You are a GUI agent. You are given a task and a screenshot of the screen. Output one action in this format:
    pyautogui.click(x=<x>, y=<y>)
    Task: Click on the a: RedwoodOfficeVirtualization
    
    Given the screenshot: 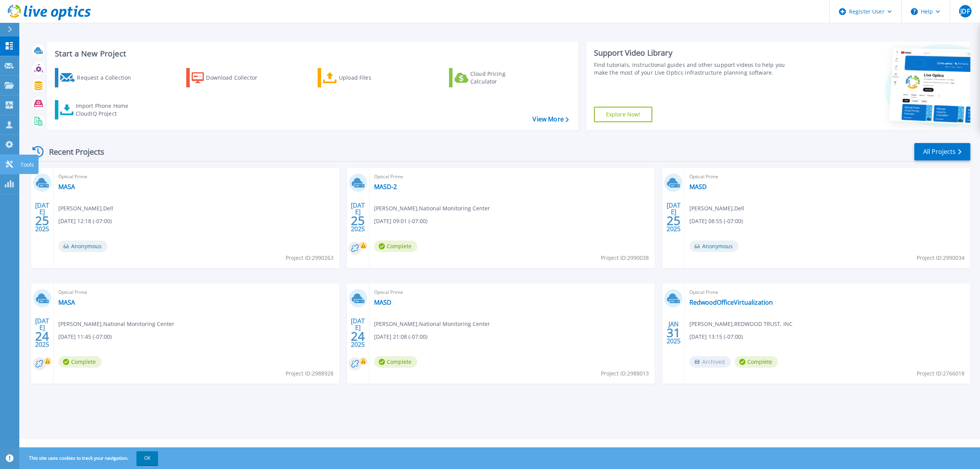 What is the action you would take?
    pyautogui.click(x=731, y=302)
    